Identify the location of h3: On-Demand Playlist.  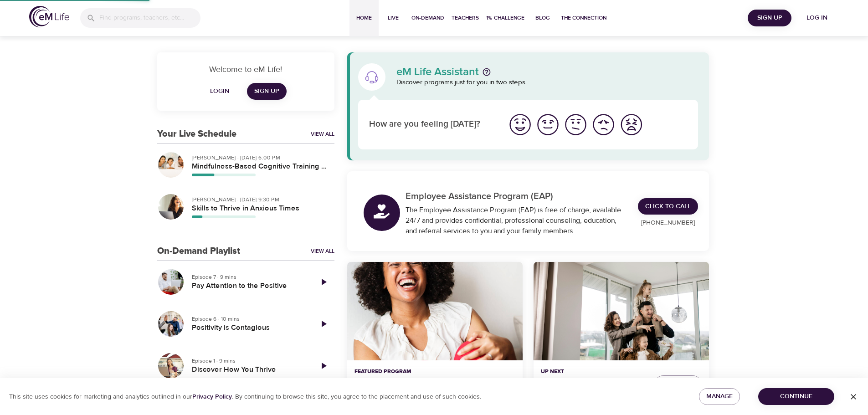
(199, 251).